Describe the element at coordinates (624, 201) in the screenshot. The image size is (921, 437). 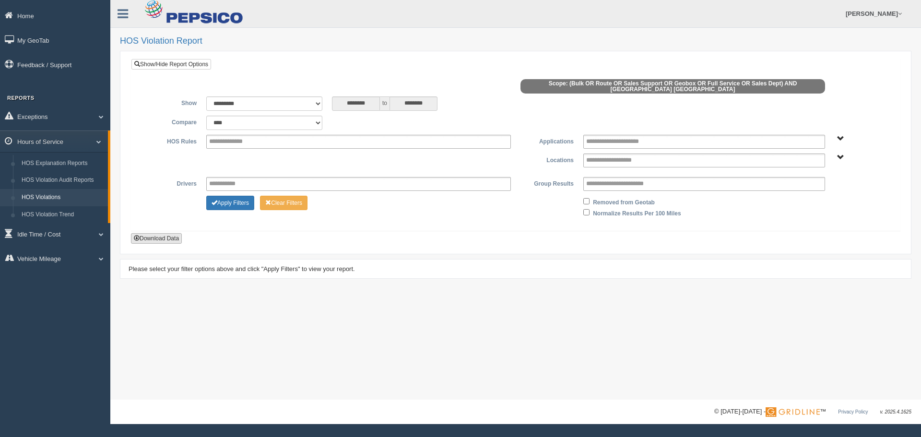
I see `label: Removed from Geotab` at that location.